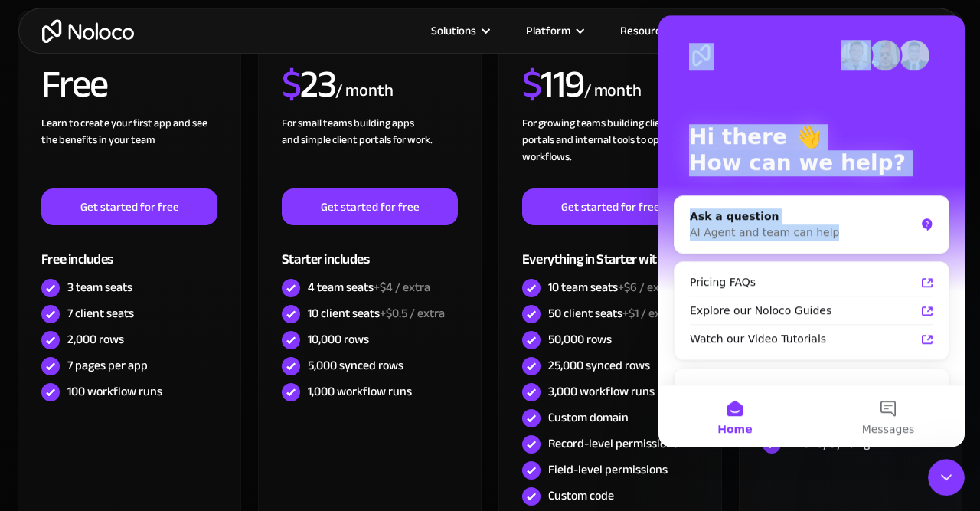 The image size is (980, 511). Describe the element at coordinates (599, 366) in the screenshot. I see `div: 25,000 synced rows` at that location.